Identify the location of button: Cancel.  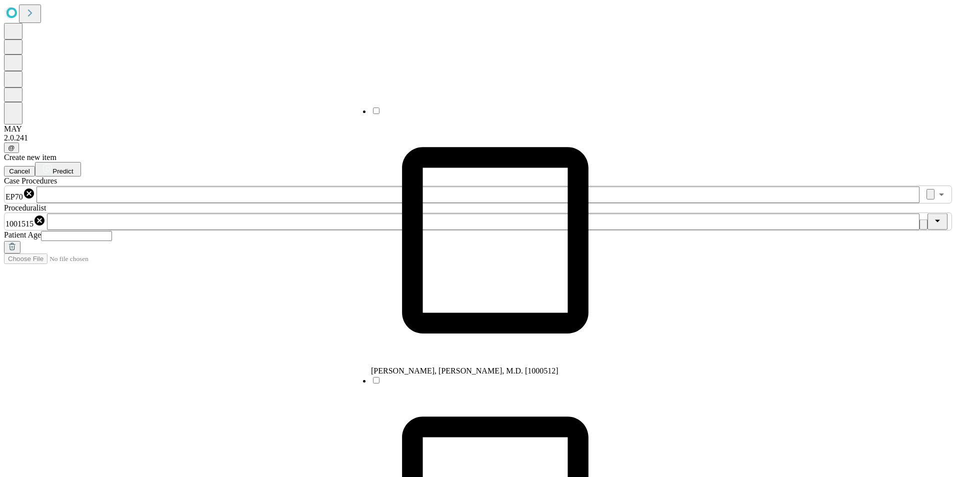
(19, 171).